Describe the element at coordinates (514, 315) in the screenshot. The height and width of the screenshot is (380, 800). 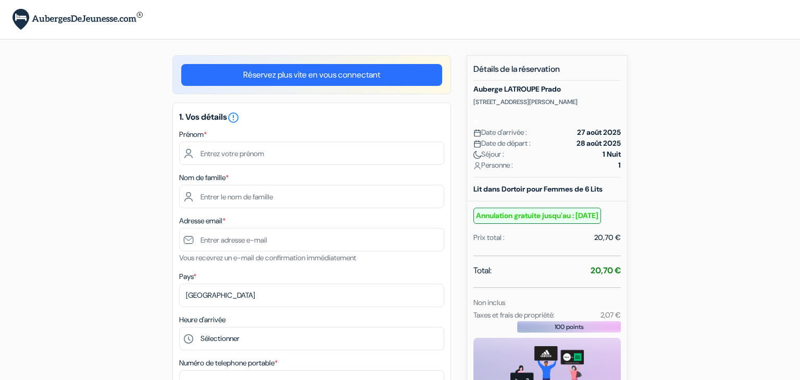
I see `small: Taxes et frais de propriété:` at that location.